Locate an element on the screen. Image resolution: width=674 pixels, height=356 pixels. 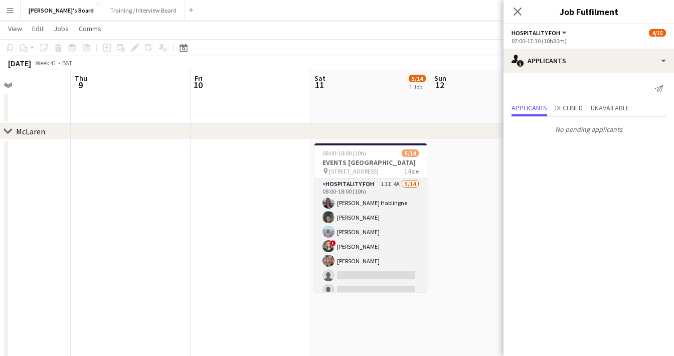
h3: Job Fulfilment is located at coordinates (588, 12).